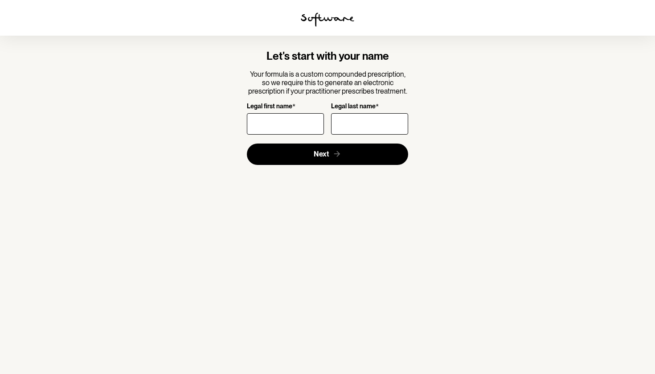 This screenshot has height=374, width=655. What do you see at coordinates (328, 83) in the screenshot?
I see `p: Your formula is a custom compounded prescription, so we require this to generate an electronic pr...` at bounding box center [328, 83].